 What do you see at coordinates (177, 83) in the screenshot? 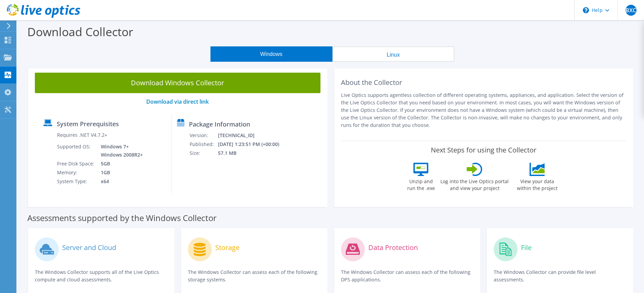
I see `a: Download Windows Collector` at bounding box center [177, 83].